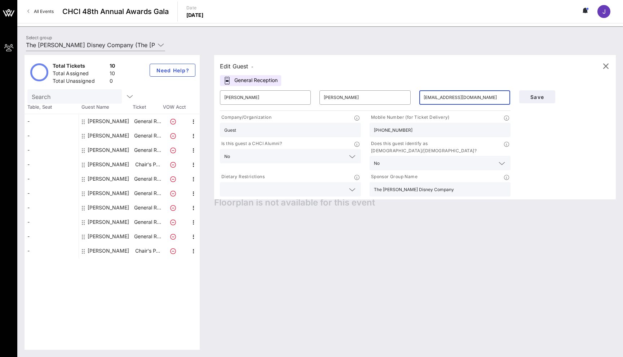 The image size is (623, 357). Describe the element at coordinates (108, 165) in the screenshot. I see `div: Jaqueline Serrano` at that location.